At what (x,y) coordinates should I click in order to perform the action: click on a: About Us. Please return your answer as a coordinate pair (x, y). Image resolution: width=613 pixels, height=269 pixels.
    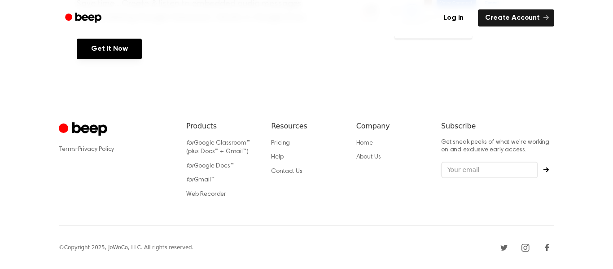
    Looking at the image, I should click on (369, 157).